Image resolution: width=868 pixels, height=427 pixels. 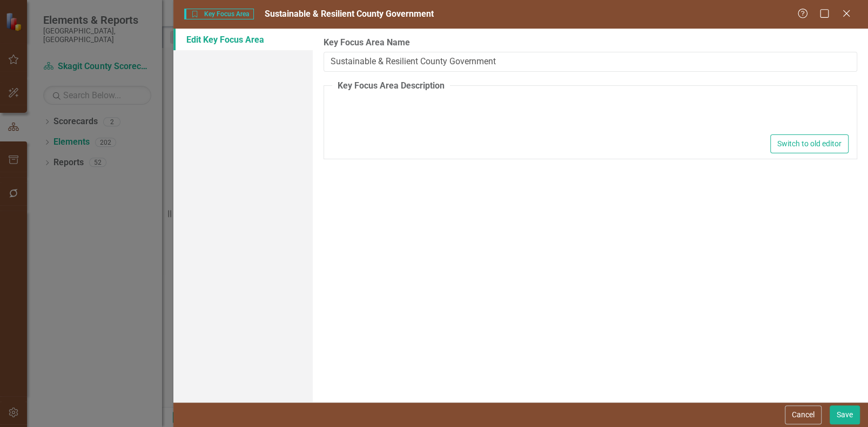 I want to click on label: Key Focus Area Name, so click(x=591, y=42).